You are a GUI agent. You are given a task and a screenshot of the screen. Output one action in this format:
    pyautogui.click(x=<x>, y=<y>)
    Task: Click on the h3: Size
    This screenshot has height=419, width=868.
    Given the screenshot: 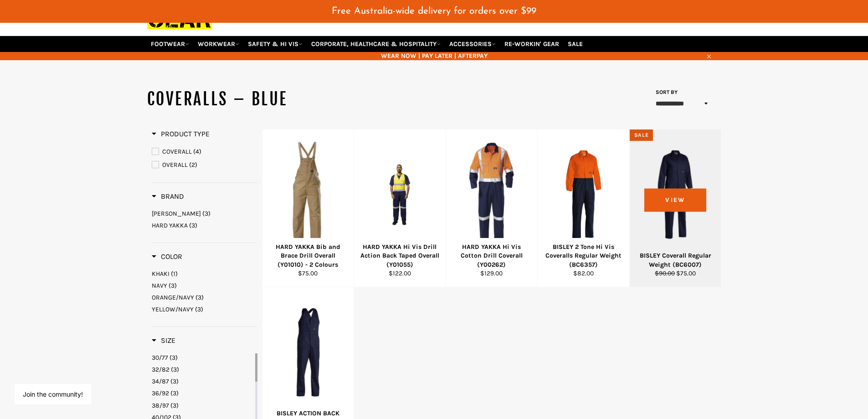 What is the action you would take?
    pyautogui.click(x=163, y=341)
    